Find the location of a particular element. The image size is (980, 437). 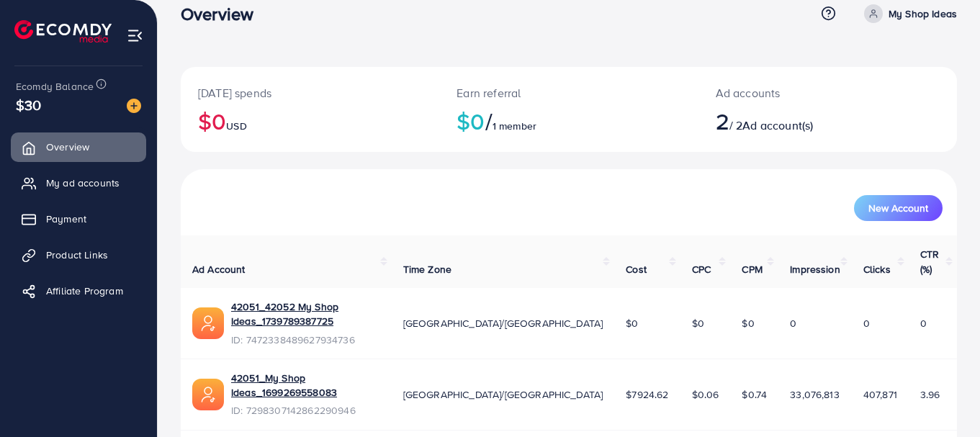

a: 42051_42052 My Shop Ideas_1739789387725 is located at coordinates (306, 315).